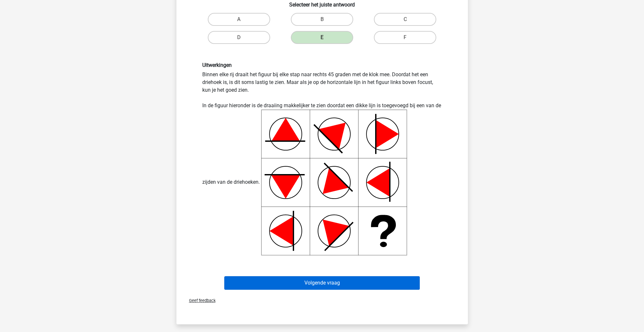  I want to click on div: Binnen elke rij draait het figuur bij elke stap naar rechts 45 graden met de klok mee. Doordat he..., so click(322, 159).